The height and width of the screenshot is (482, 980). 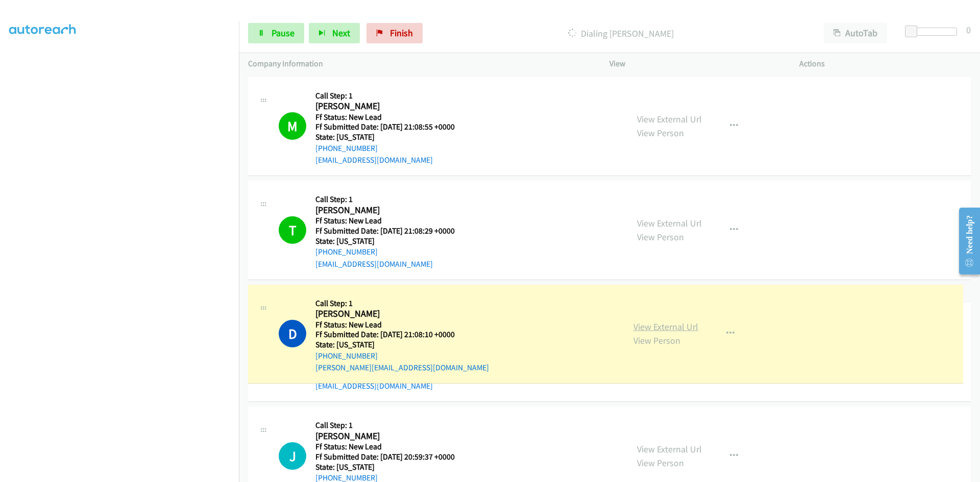 What do you see at coordinates (292, 230) in the screenshot?
I see `h1: T` at bounding box center [292, 230].